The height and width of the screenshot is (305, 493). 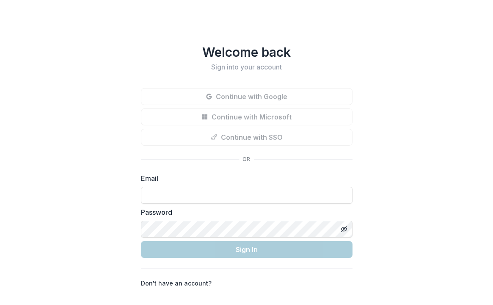 I want to click on h2: Sign into your account, so click(x=247, y=67).